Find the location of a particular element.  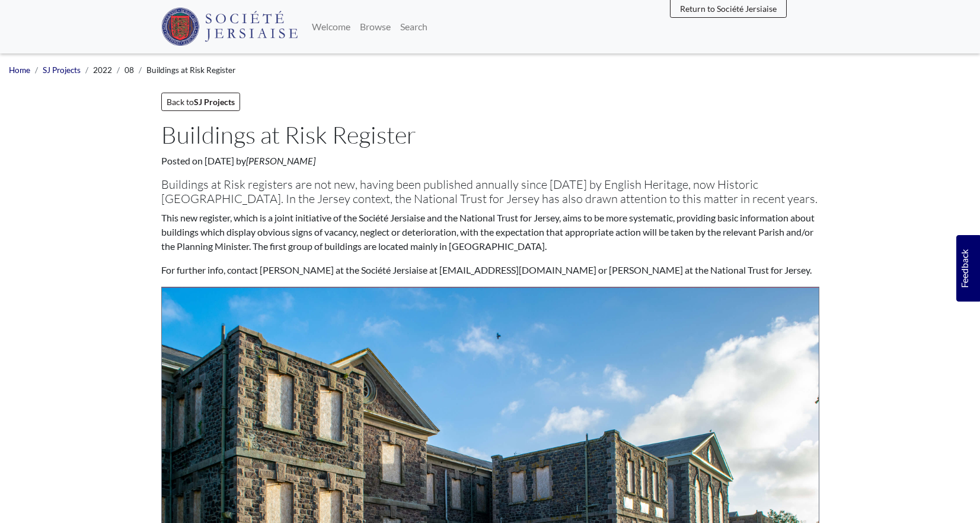

a: Back toSJ Projects is located at coordinates (200, 101).